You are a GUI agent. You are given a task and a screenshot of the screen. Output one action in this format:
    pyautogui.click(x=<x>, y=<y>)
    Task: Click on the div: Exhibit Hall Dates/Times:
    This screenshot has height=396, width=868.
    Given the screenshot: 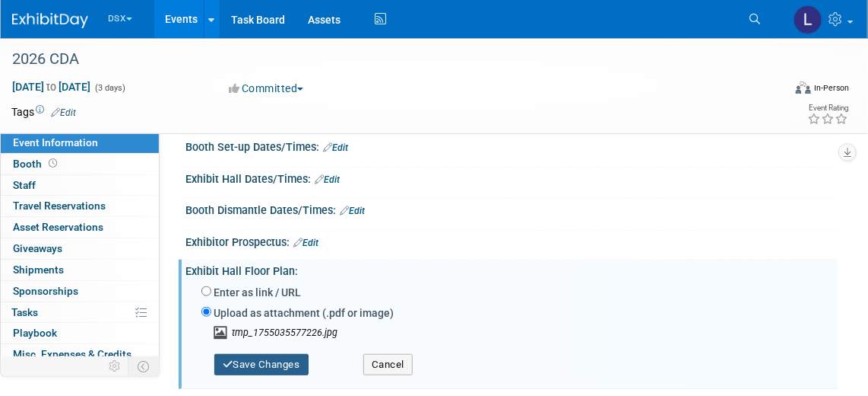 What is the action you would take?
    pyautogui.click(x=511, y=177)
    